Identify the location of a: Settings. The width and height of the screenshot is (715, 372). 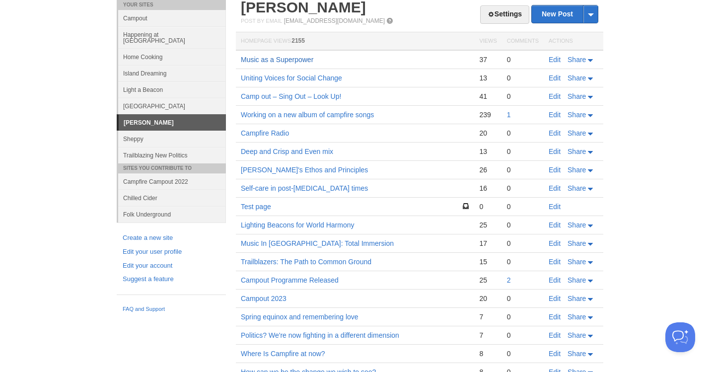
(504, 14).